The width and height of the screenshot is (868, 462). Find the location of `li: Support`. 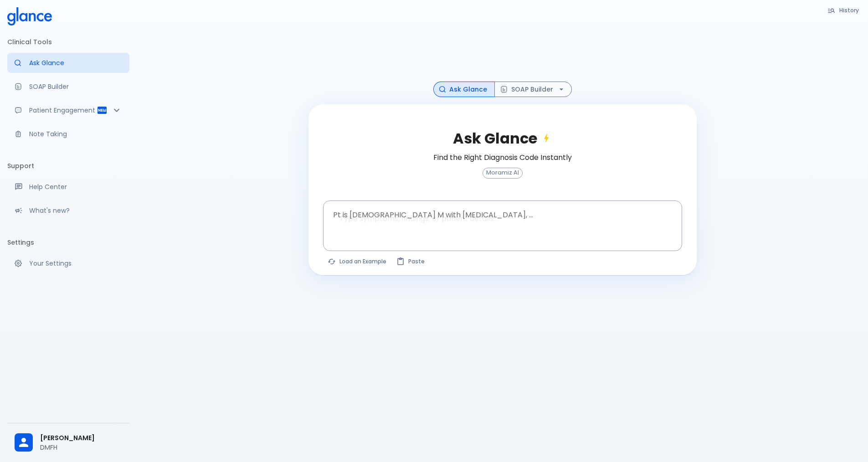

li: Support is located at coordinates (69, 166).